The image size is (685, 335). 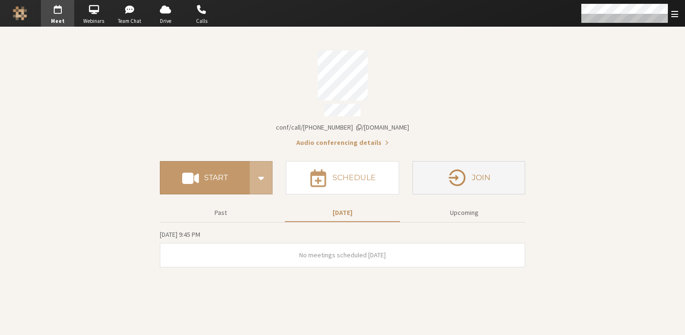 What do you see at coordinates (94, 21) in the screenshot?
I see `span: Webinars` at bounding box center [94, 21].